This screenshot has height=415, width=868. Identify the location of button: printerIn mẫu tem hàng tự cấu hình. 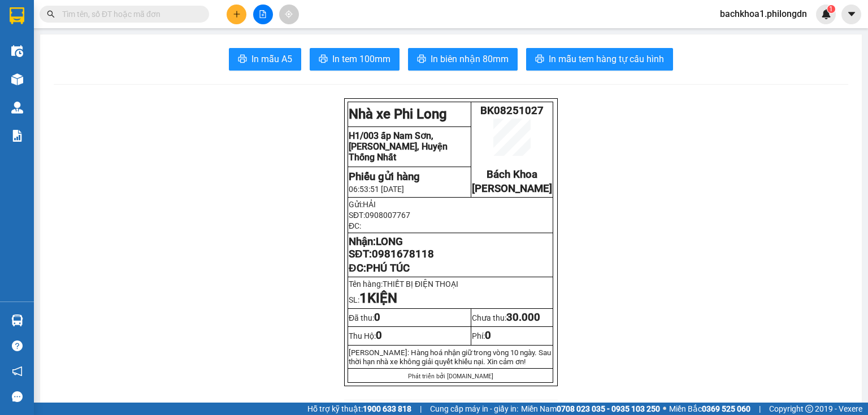
(600, 59).